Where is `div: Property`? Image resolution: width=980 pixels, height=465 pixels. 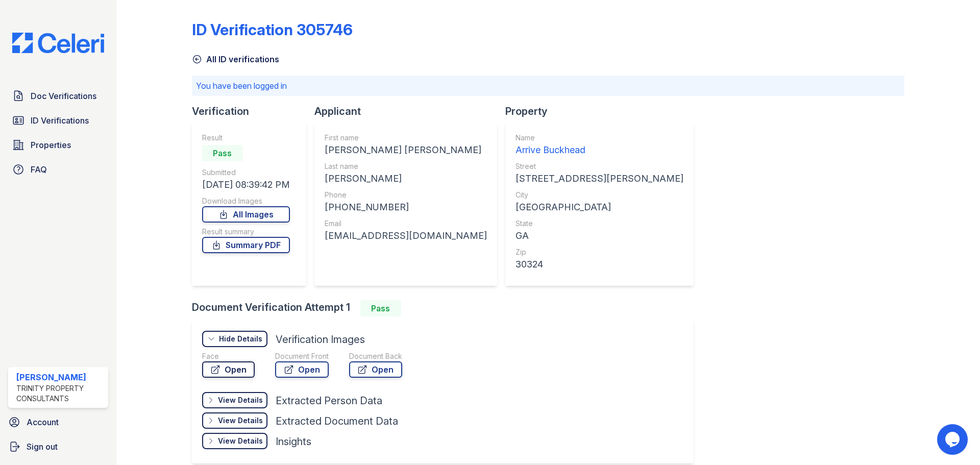 div: Property is located at coordinates (603, 111).